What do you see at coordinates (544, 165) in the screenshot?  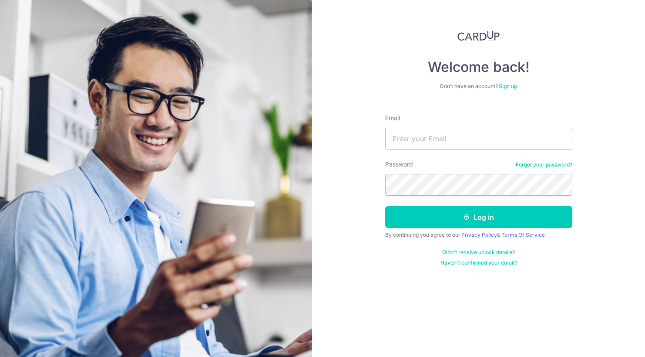 I see `a: Forgot your password?` at bounding box center [544, 165].